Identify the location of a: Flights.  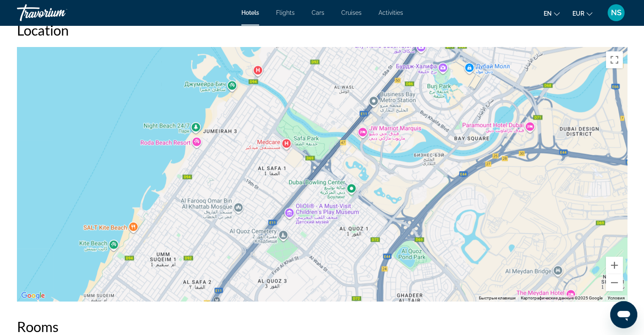
(285, 13).